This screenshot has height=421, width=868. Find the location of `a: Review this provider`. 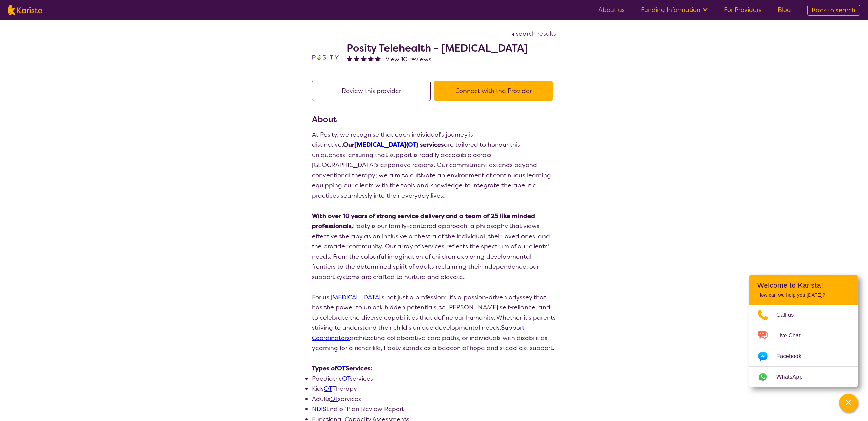

a: Review this provider is located at coordinates (373, 91).